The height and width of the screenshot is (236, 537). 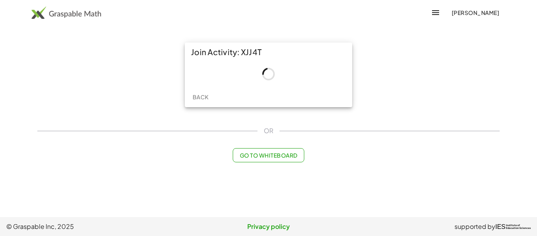 I want to click on span: Go to Whiteboard, so click(x=268, y=155).